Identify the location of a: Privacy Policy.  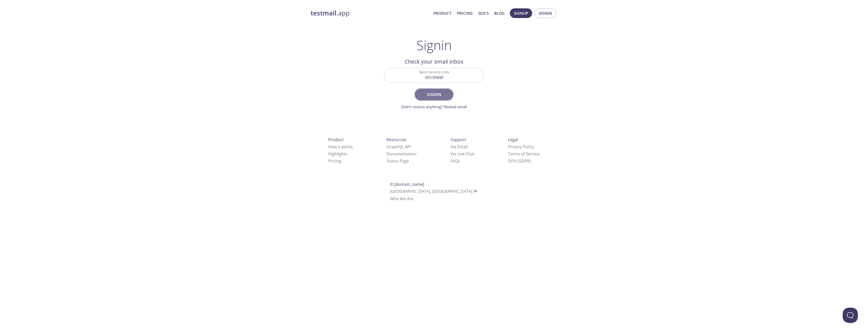
(521, 147).